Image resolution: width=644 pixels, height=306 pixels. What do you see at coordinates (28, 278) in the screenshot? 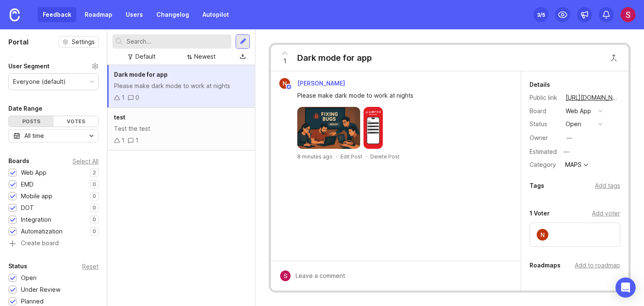
I see `div: Open` at bounding box center [28, 278].